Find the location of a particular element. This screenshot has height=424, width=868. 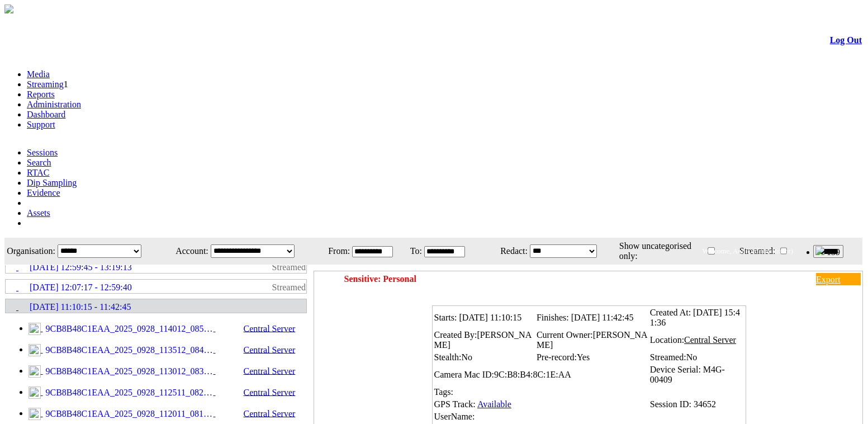

span: 9CB8B48C1EAA_2025_0928_113012_083.MP4 is located at coordinates (128, 372).